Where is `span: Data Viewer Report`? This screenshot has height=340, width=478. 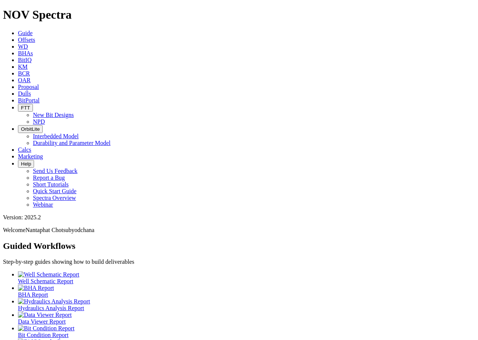
span: Data Viewer Report is located at coordinates (42, 321).